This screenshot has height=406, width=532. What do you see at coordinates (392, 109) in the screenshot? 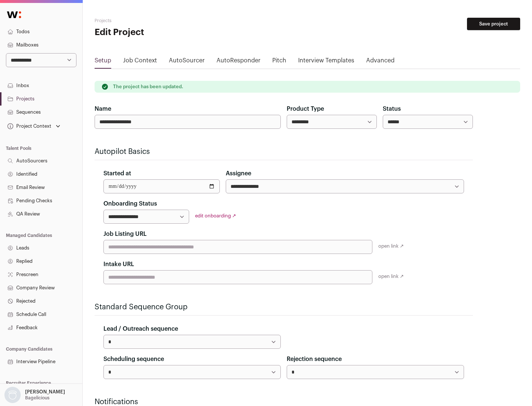
I see `label: Status` at bounding box center [392, 109].